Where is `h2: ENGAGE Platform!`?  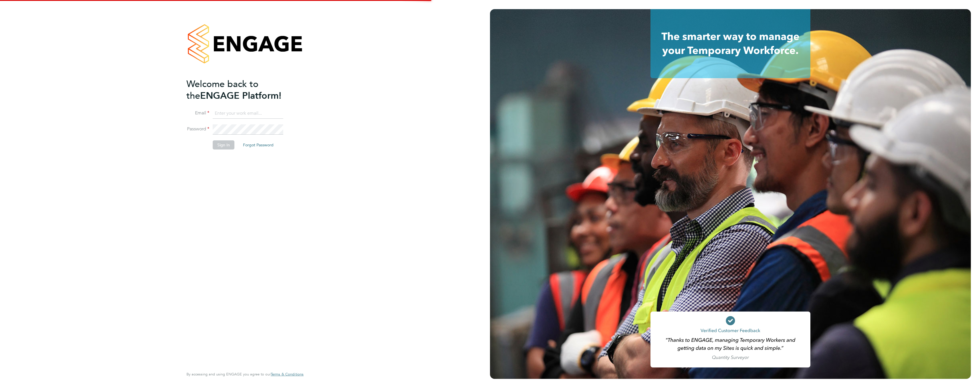 h2: ENGAGE Platform! is located at coordinates (242, 90).